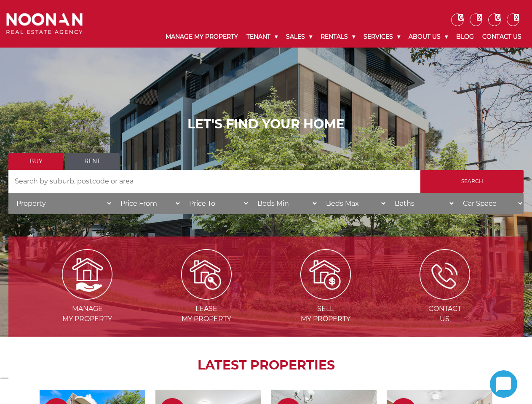  I want to click on a: Sellmy Property, so click(325, 296).